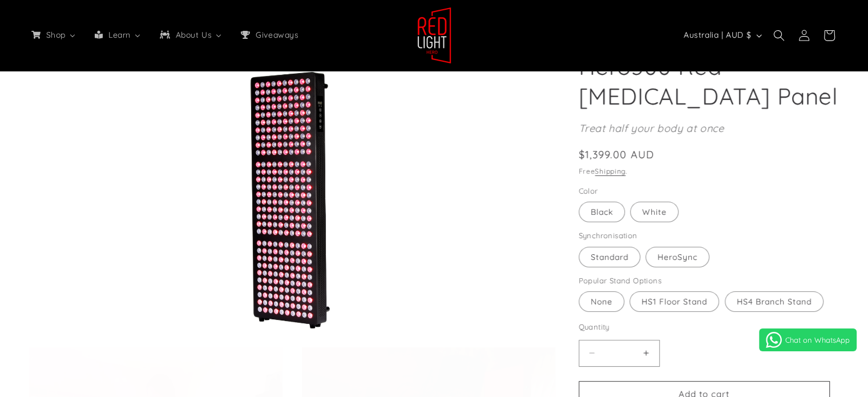 This screenshot has height=397, width=868. What do you see at coordinates (608, 236) in the screenshot?
I see `legend: Synchronisation` at bounding box center [608, 236].